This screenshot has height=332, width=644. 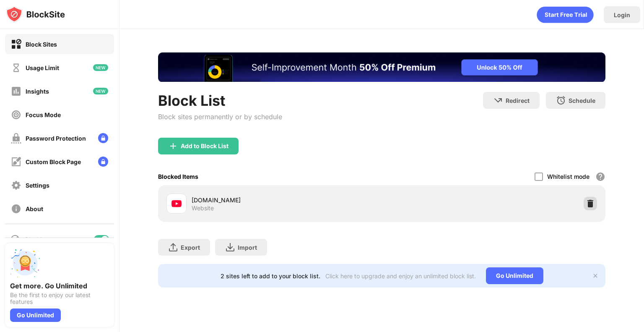 What do you see at coordinates (15, 239) in the screenshot?
I see `img: blocking-icon.svg` at bounding box center [15, 239].